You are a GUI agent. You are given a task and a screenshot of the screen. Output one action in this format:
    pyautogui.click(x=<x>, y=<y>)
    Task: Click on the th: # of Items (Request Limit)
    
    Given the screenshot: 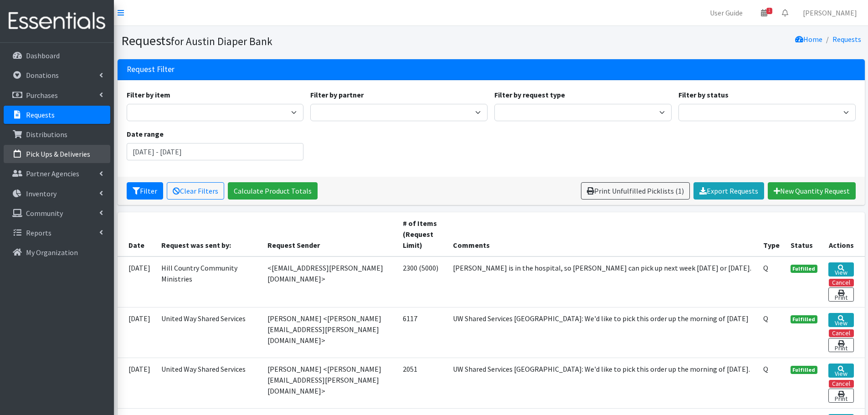 What is the action you would take?
    pyautogui.click(x=422, y=234)
    